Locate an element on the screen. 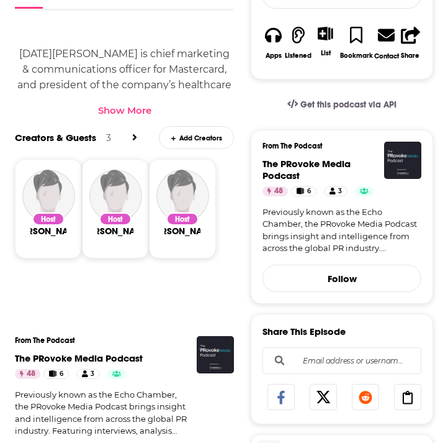  div: Contact is located at coordinates (387, 56).